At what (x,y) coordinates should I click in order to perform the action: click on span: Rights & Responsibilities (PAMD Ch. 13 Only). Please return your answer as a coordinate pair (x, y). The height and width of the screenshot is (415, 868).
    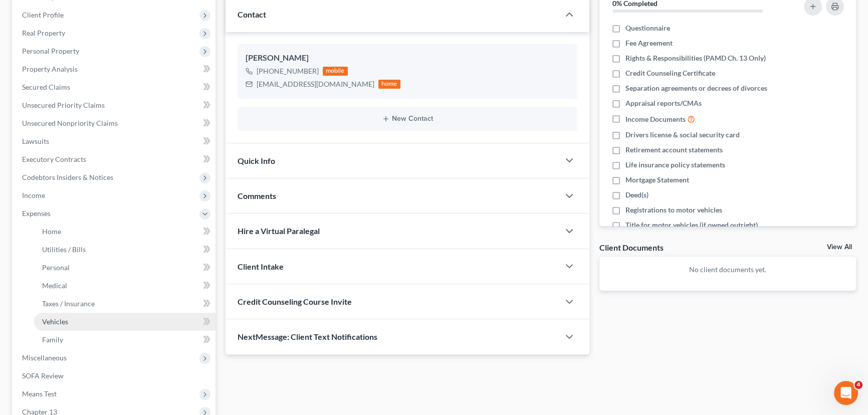
    Looking at the image, I should click on (696, 58).